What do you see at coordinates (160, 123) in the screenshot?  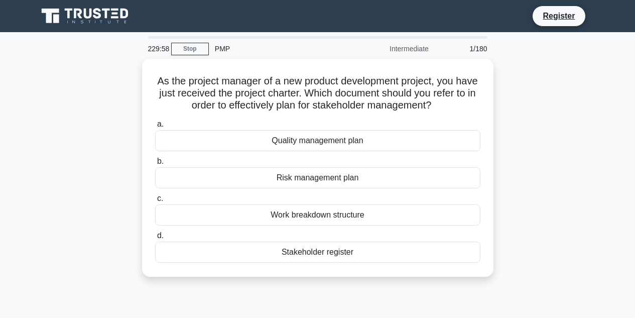 I see `span: a.` at bounding box center [160, 123].